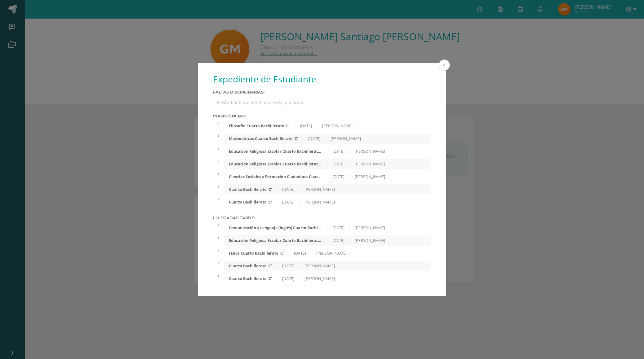 The width and height of the screenshot is (644, 359). What do you see at coordinates (322, 92) in the screenshot?
I see `label: Faltas Disciplinarias:` at bounding box center [322, 92].